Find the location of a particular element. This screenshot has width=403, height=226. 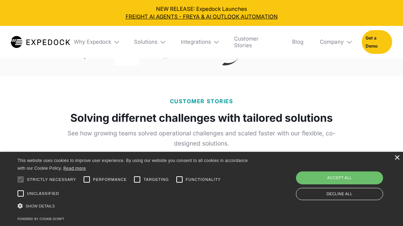

span: This website uses cookies to improve user experience. By using our website you consent to all coo... is located at coordinates (133, 165).